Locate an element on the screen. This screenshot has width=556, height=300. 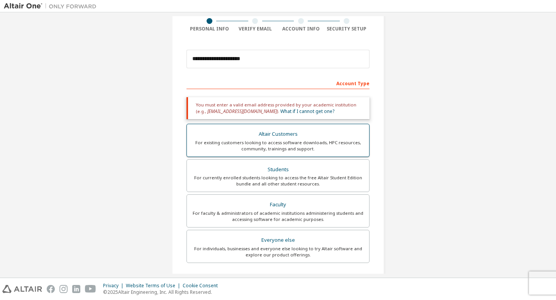
img: youtube.svg is located at coordinates (90, 289).